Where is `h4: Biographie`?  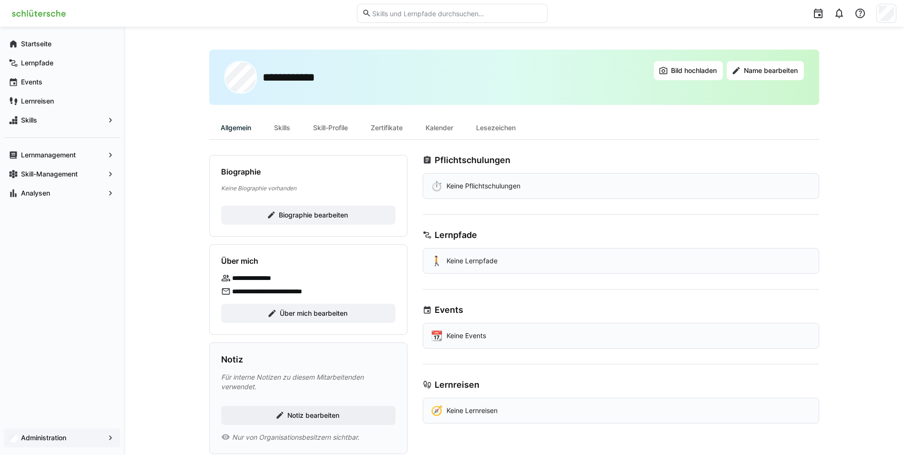
h4: Biographie is located at coordinates (241, 172).